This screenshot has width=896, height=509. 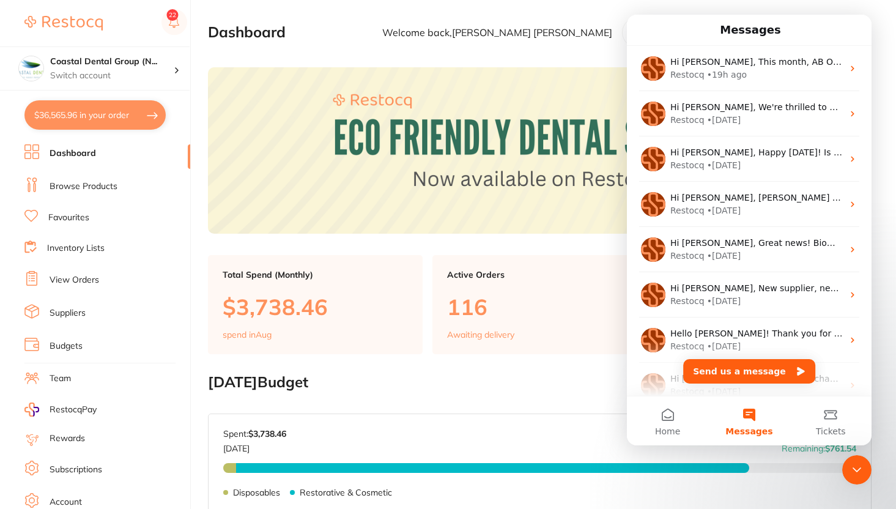 What do you see at coordinates (66, 346) in the screenshot?
I see `a: Budgets` at bounding box center [66, 346].